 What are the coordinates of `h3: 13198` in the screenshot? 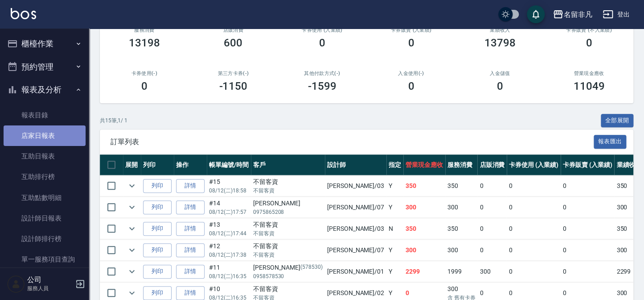 It's located at (144, 43).